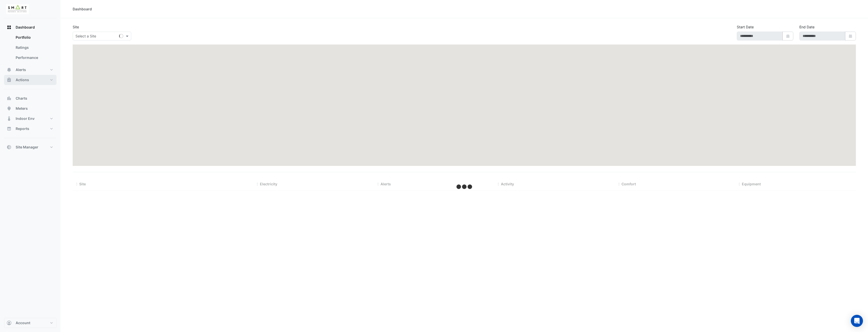  Describe the element at coordinates (807, 27) in the screenshot. I see `label: End Date` at that location.